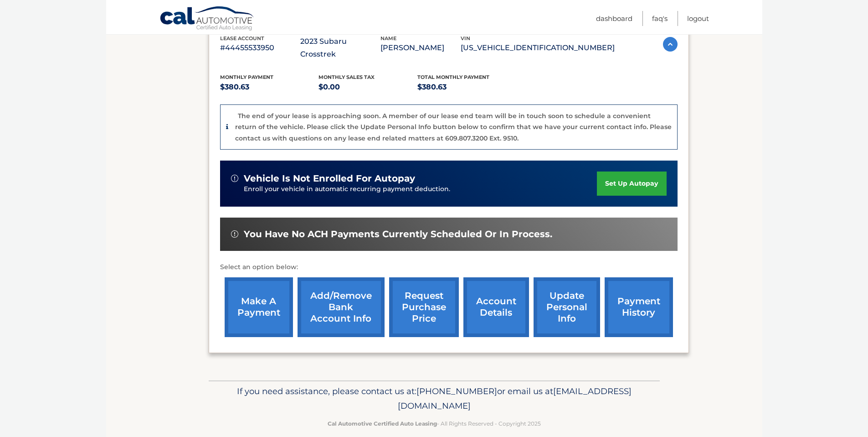 This screenshot has height=437, width=868. Describe the element at coordinates (346, 77) in the screenshot. I see `span: Monthly sales Tax` at that location.